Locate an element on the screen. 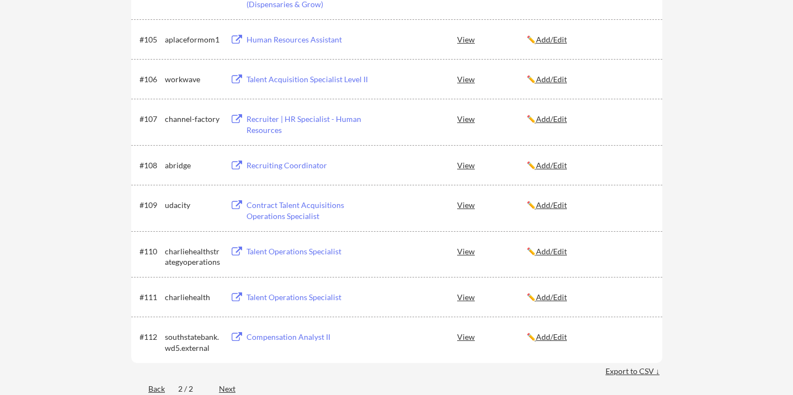 The image size is (793, 395). div: #112 is located at coordinates (150, 337).